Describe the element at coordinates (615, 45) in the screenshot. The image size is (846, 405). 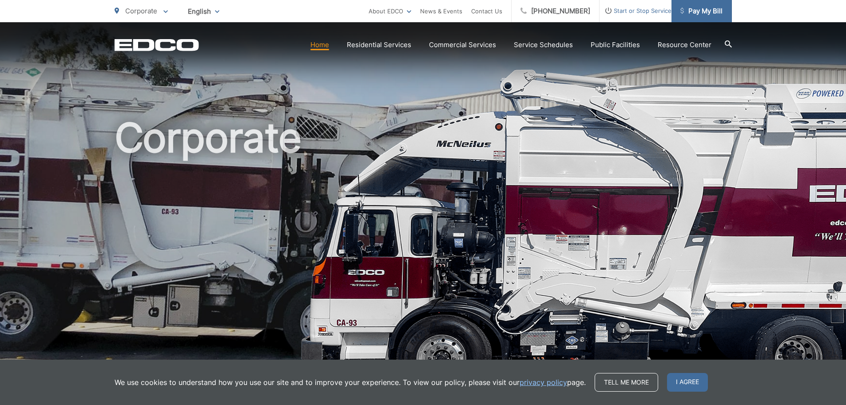
I see `a: Public Facilities` at that location.